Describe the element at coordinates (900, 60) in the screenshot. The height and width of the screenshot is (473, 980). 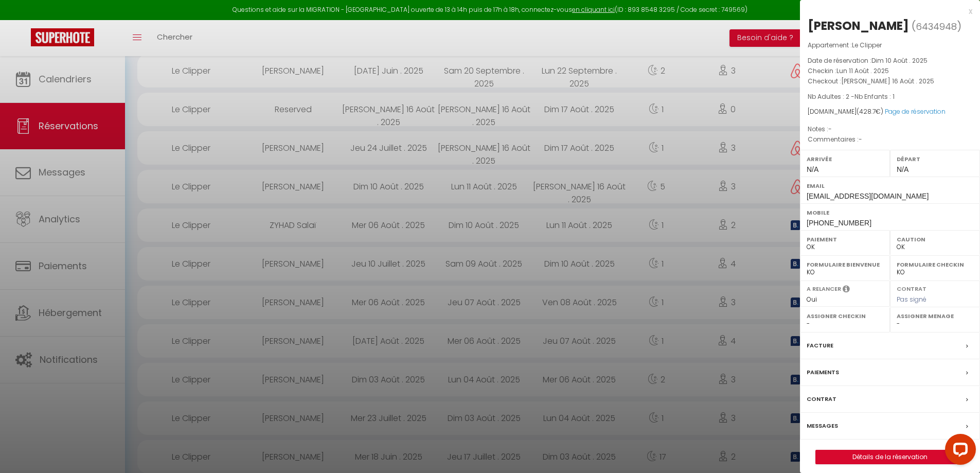
I see `span: Dim 10 Août . 2025` at that location.